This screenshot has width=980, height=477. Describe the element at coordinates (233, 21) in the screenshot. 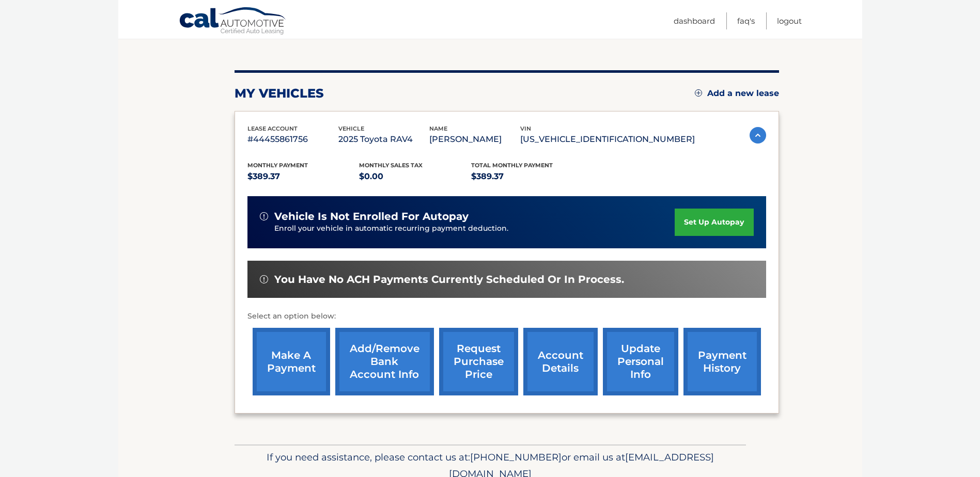

I see `a: Cal Automotive` at that location.